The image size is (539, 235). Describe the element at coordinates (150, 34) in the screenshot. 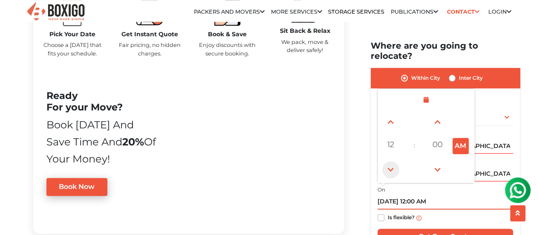

I see `h5: Get Instant Quote` at that location.